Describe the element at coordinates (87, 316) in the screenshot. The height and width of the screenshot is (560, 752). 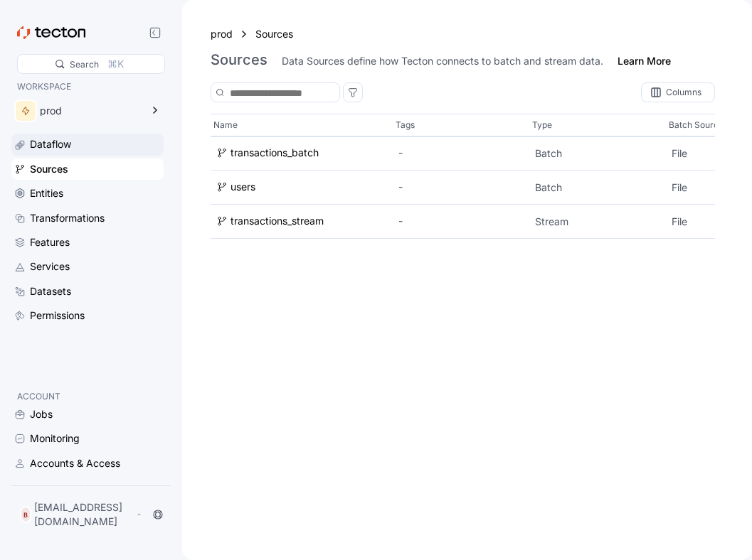
I see `a: Permissions` at that location.